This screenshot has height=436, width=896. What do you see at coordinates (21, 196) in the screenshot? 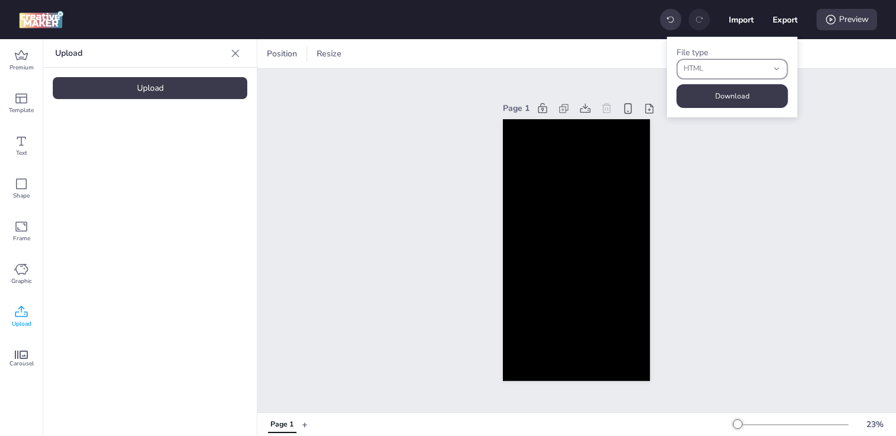
I see `span: Shape` at bounding box center [21, 196].